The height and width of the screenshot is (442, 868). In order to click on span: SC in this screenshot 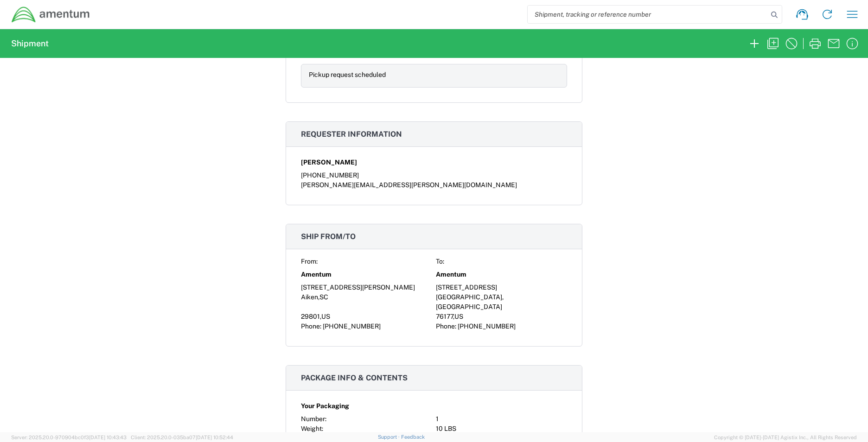, I will do `click(324, 297)`.